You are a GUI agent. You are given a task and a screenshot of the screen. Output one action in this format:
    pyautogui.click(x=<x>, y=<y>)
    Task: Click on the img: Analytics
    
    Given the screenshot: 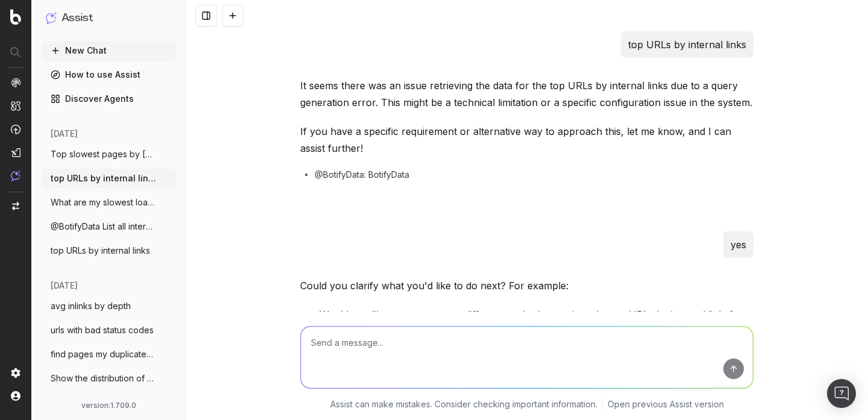 What is the action you would take?
    pyautogui.click(x=16, y=82)
    